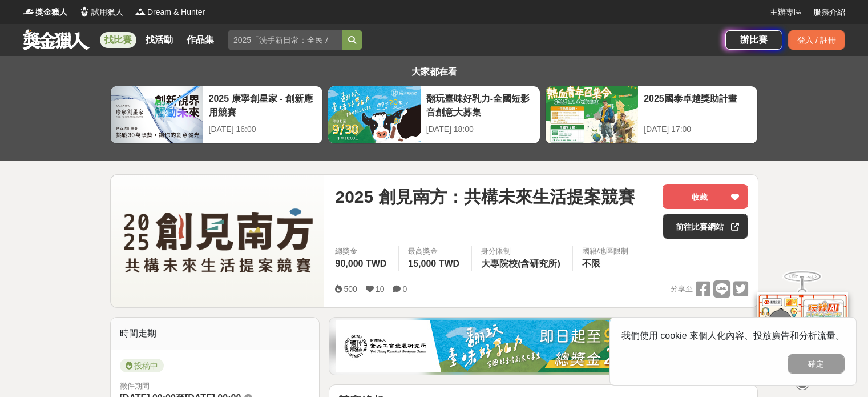  What do you see at coordinates (350, 289) in the screenshot?
I see `span: 500` at bounding box center [350, 289].